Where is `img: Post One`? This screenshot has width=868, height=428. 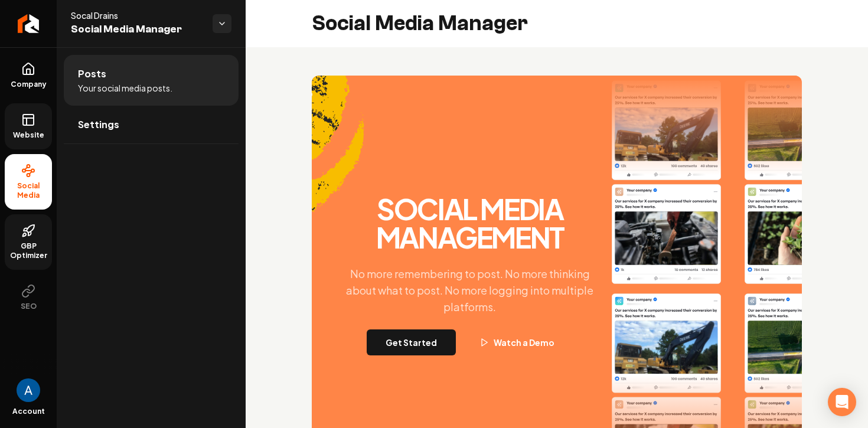
img: Post One is located at coordinates (666, 181).